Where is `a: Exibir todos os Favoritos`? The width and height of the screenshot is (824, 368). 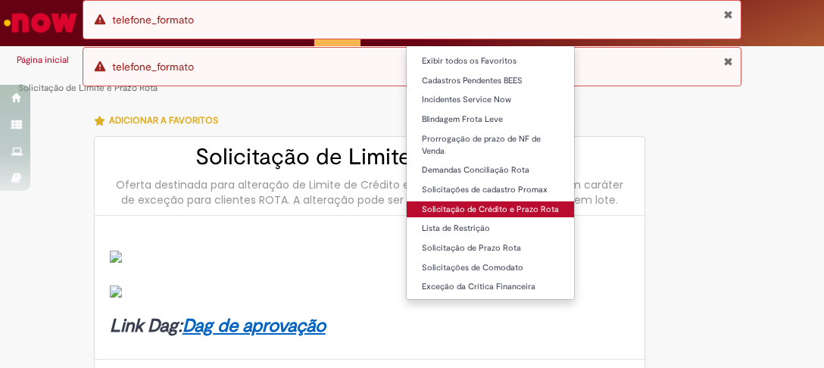
a: Exibir todos os Favoritos is located at coordinates (491, 61).